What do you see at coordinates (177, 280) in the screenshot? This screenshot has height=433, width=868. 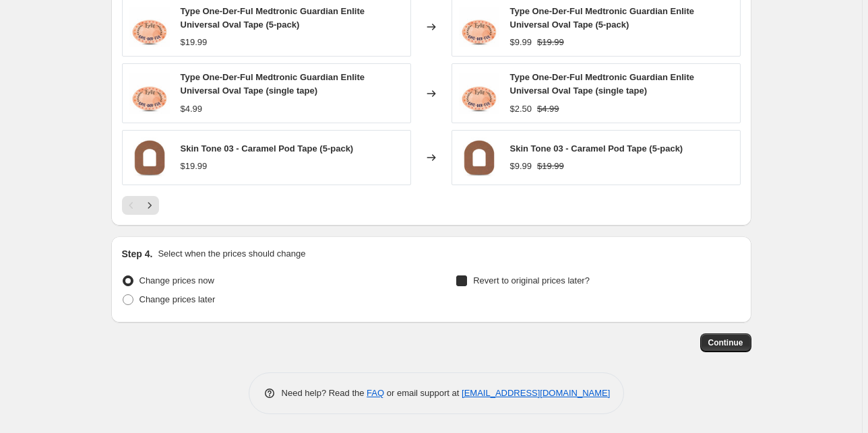 I see `span: Change prices now` at bounding box center [177, 280].